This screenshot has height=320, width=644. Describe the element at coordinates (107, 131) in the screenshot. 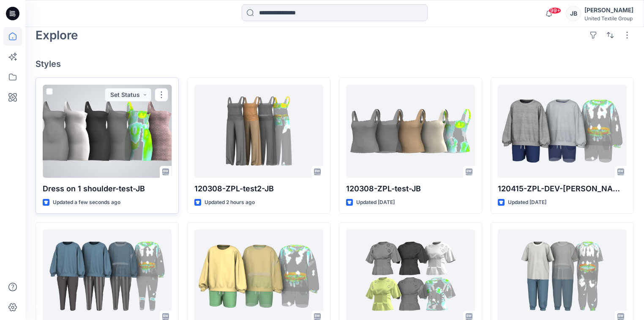

I see `a: Dress on 1 shoulder-test-JB` at that location.